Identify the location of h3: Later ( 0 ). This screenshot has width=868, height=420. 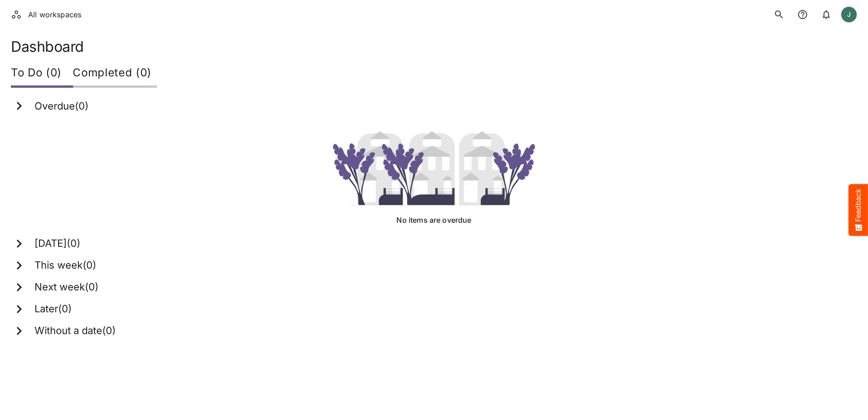
(53, 309).